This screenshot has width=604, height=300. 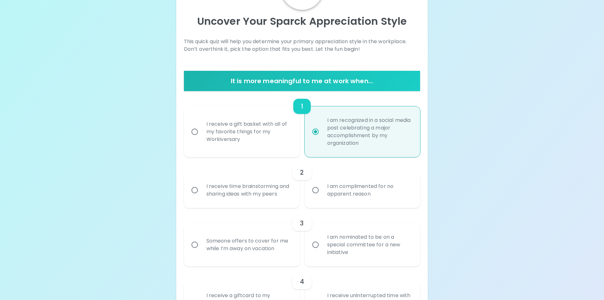 I want to click on div: I receive a gift basket with all of my favorite things for my Workiversary, so click(x=249, y=132).